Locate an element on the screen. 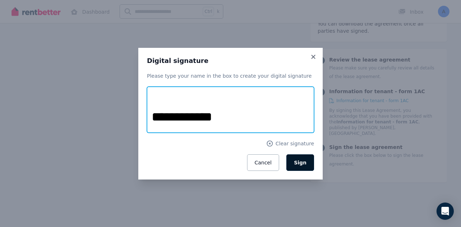 This screenshot has width=461, height=227. span: Sign is located at coordinates (300, 163).